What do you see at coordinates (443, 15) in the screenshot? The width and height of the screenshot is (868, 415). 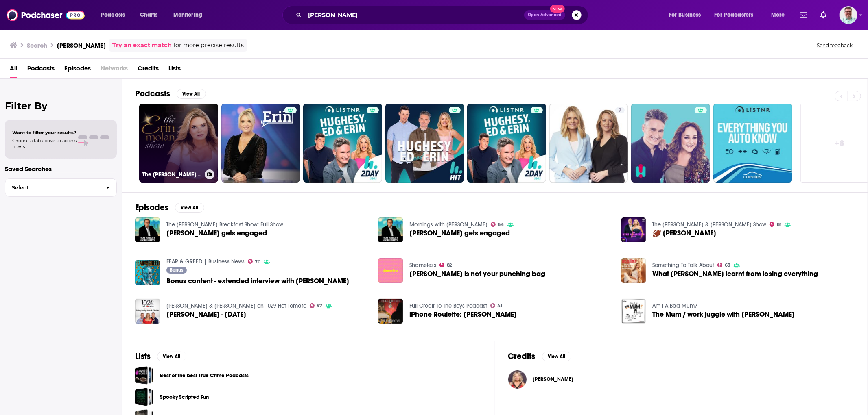 I see `div: Search podcasts, credits, & more...` at bounding box center [443, 15].